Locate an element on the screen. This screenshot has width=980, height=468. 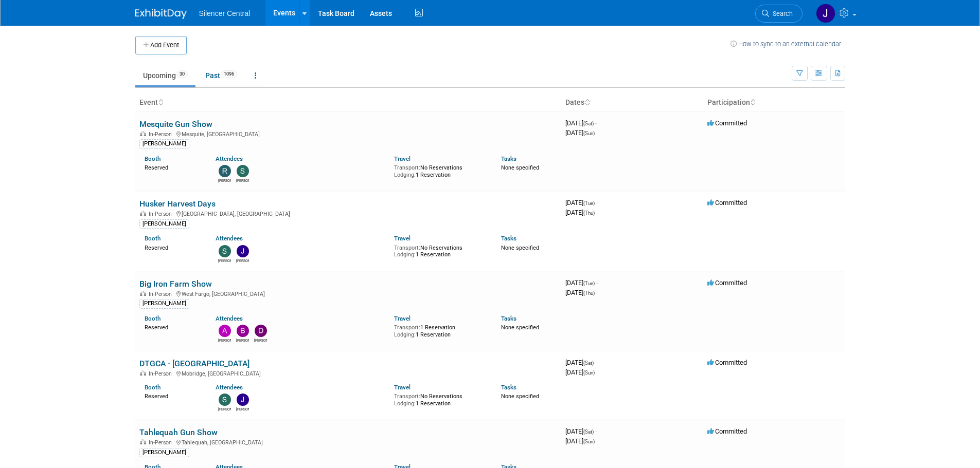
img: Sarah Young is located at coordinates (243, 171).